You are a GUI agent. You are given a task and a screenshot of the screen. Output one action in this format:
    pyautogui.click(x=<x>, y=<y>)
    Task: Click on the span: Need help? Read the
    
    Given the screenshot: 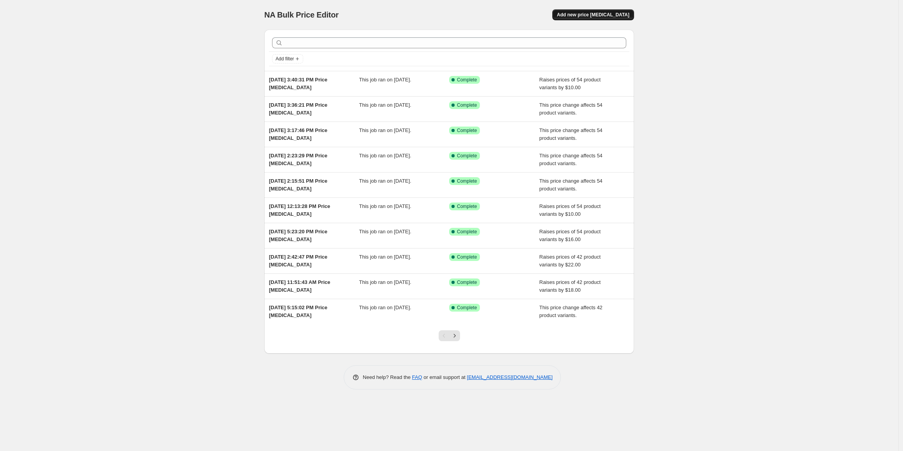 What is the action you would take?
    pyautogui.click(x=387, y=377)
    